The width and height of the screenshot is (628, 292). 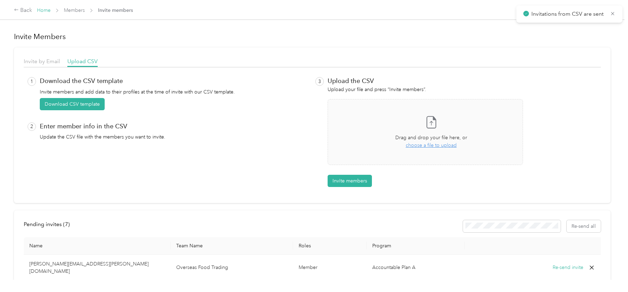 What do you see at coordinates (116, 10) in the screenshot?
I see `span: Invite members` at bounding box center [116, 10].